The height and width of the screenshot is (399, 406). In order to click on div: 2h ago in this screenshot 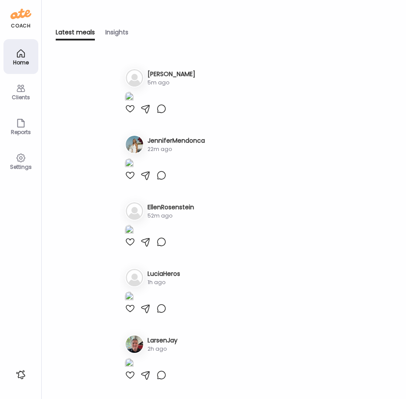, I will do `click(162, 349)`.